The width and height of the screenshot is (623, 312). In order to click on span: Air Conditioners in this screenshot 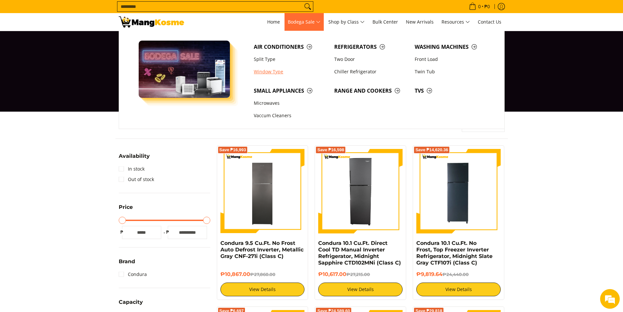, I will do `click(291, 47)`.